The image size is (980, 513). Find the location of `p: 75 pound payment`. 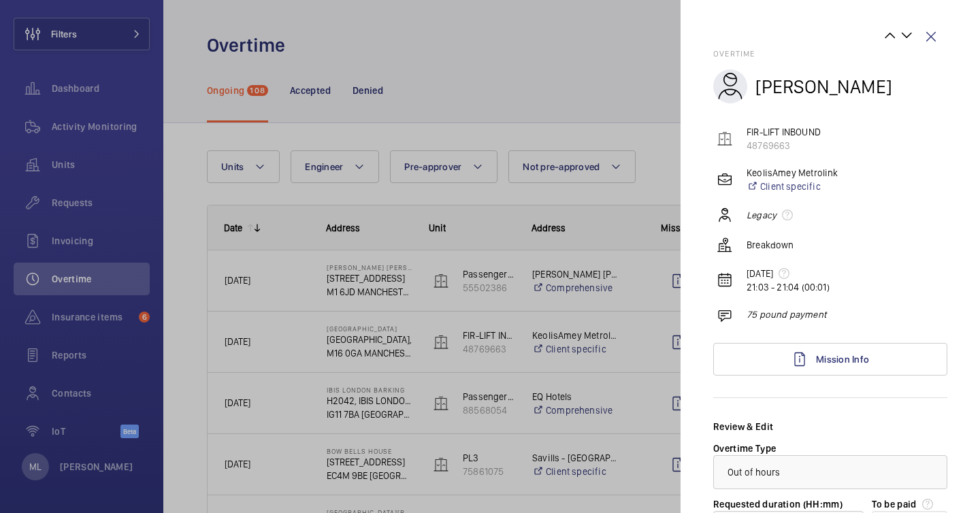

p: 75 pound payment is located at coordinates (786, 315).